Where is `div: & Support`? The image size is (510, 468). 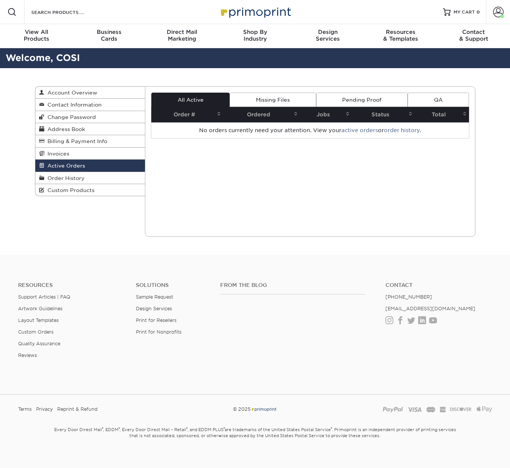 div: & Support is located at coordinates (473, 35).